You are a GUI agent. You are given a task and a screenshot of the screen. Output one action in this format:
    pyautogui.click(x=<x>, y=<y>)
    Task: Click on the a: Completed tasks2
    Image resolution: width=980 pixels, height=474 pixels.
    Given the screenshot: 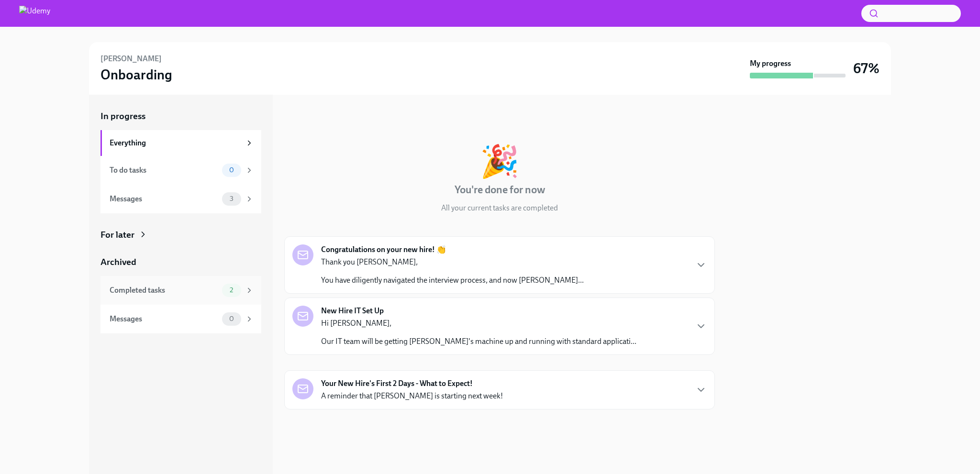 What is the action you would take?
    pyautogui.click(x=181, y=291)
    